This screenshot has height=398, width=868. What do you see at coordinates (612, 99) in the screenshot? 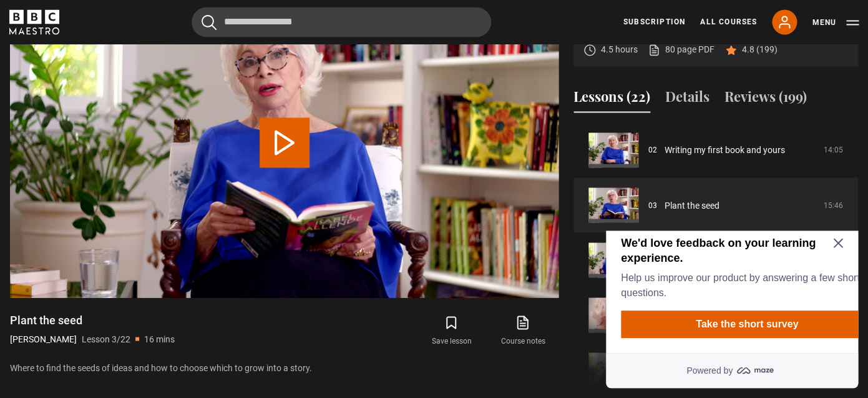
I see `button: Lessons (22)` at bounding box center [612, 99].